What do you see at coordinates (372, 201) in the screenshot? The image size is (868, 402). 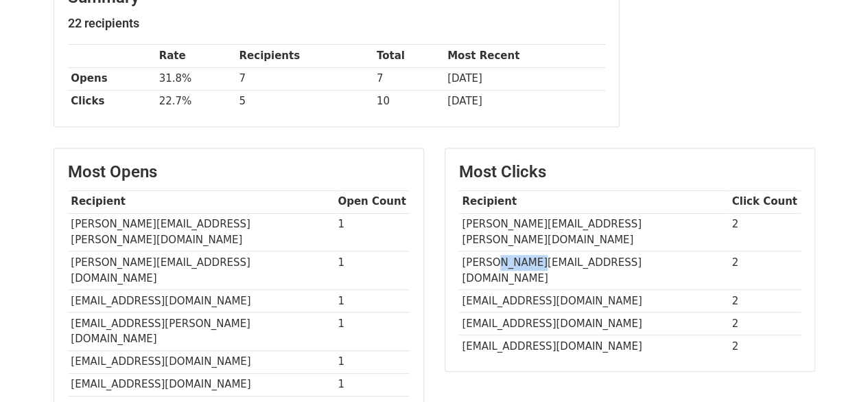 I see `th: Open Count` at bounding box center [372, 201].